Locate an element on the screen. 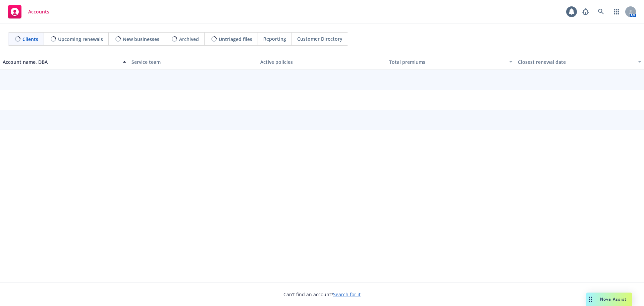 This screenshot has height=306, width=644. span: Untriaged files is located at coordinates (236, 39).